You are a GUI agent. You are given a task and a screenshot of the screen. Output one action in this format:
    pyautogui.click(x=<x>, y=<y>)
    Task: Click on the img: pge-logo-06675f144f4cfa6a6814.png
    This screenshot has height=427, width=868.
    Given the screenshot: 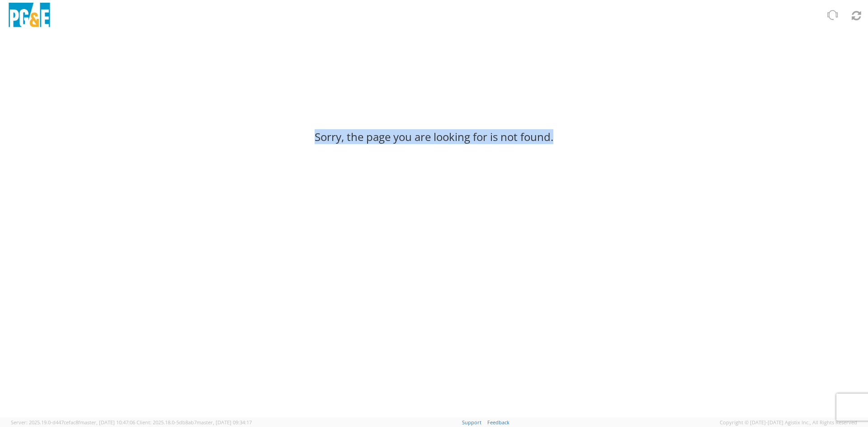 What is the action you would take?
    pyautogui.click(x=29, y=16)
    